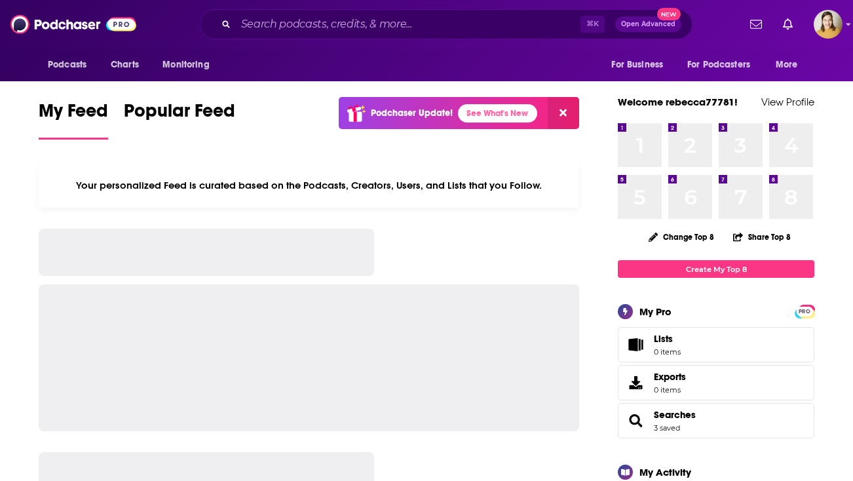  Describe the element at coordinates (124, 65) in the screenshot. I see `a: Charts` at that location.